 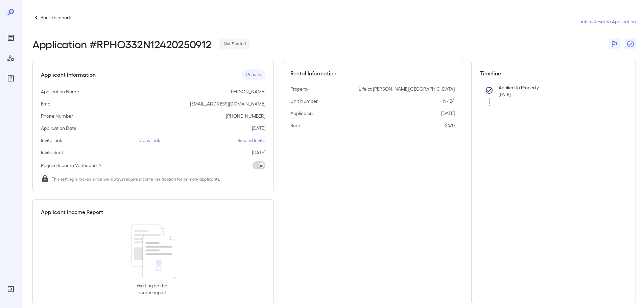 I want to click on div: Reports, so click(x=11, y=38).